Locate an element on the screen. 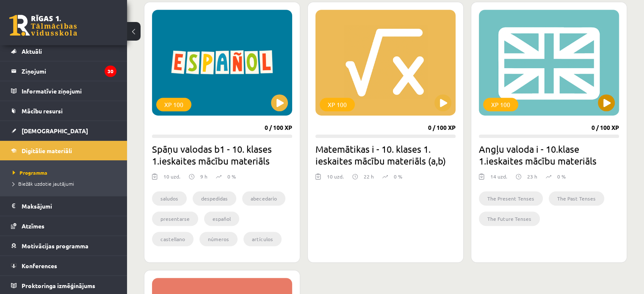 This screenshot has width=644, height=294. legend: Informatīvie ziņojumi is located at coordinates (69, 91).